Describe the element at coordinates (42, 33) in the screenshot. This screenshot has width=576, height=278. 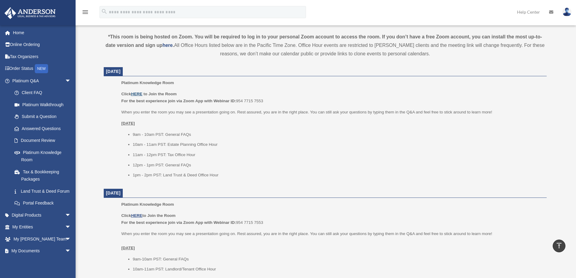
I see `a: Home` at that location.